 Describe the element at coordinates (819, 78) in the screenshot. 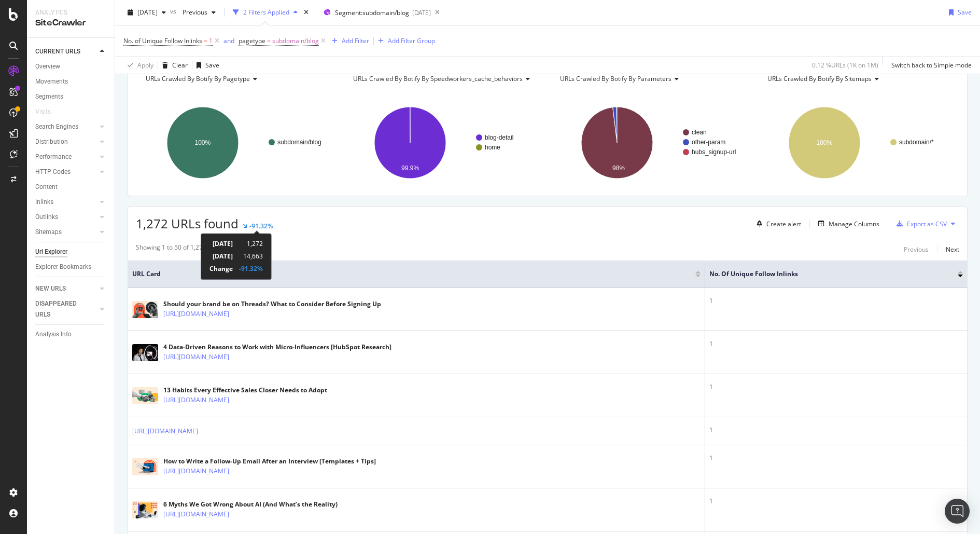

I see `span: URLs Crawled By Botify By sitemaps` at that location.